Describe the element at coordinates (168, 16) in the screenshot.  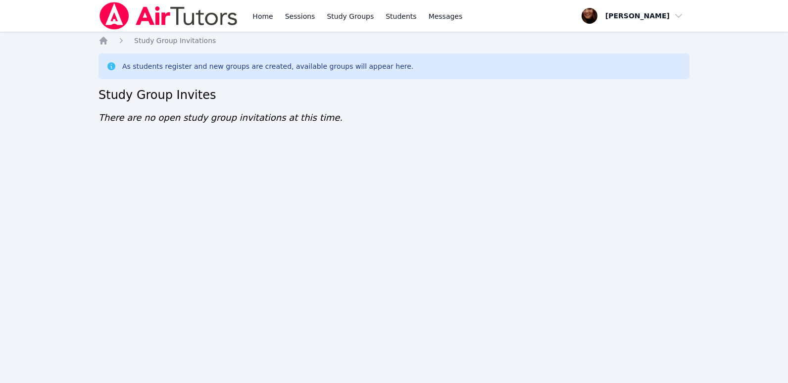
I see `img: Air Tutors` at that location.